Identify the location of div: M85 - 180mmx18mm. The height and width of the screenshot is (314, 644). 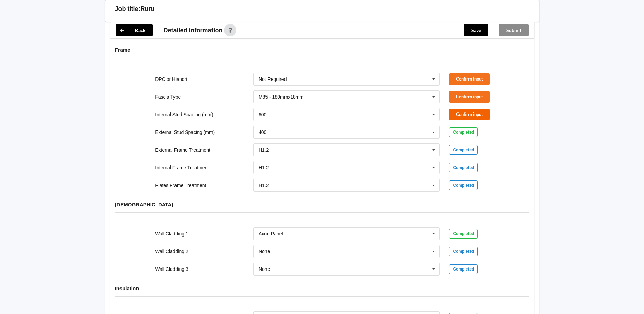
(281, 97).